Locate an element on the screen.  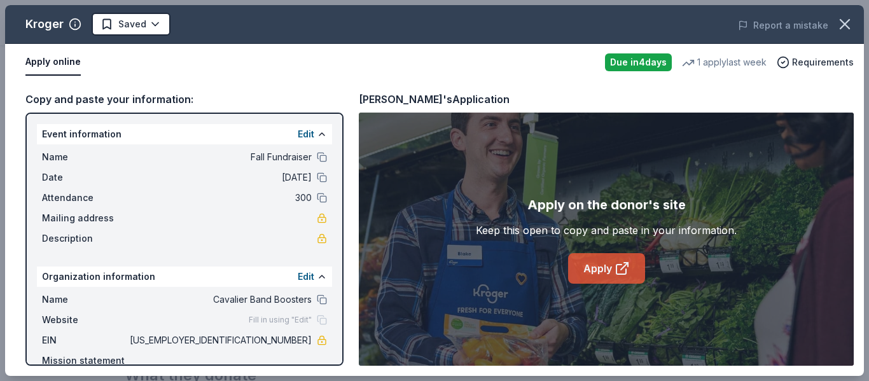
button: Saved is located at coordinates (131, 24).